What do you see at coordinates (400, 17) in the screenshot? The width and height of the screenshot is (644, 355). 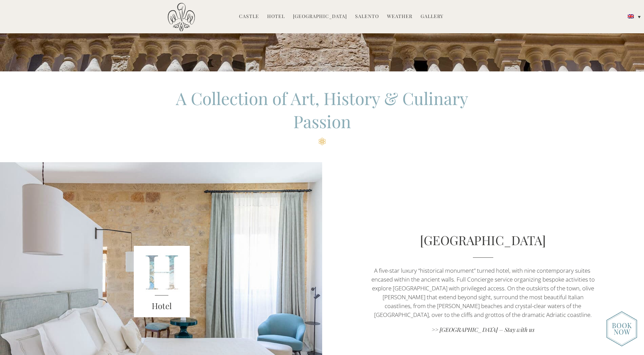 I see `a: Weather` at bounding box center [400, 17].